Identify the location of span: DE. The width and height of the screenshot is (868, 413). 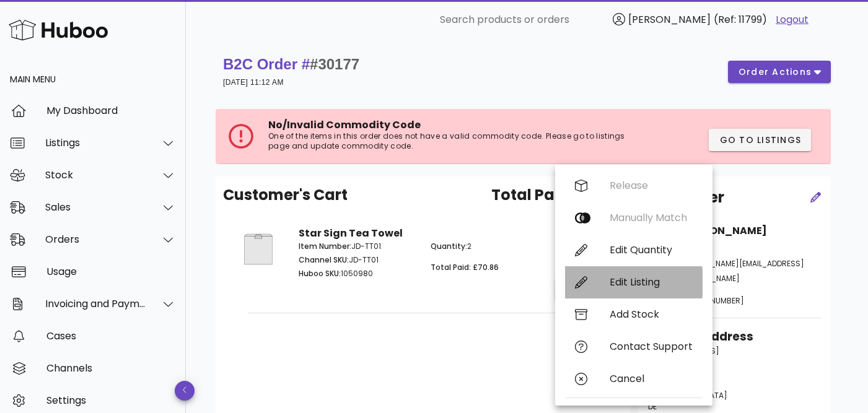
(653, 406).